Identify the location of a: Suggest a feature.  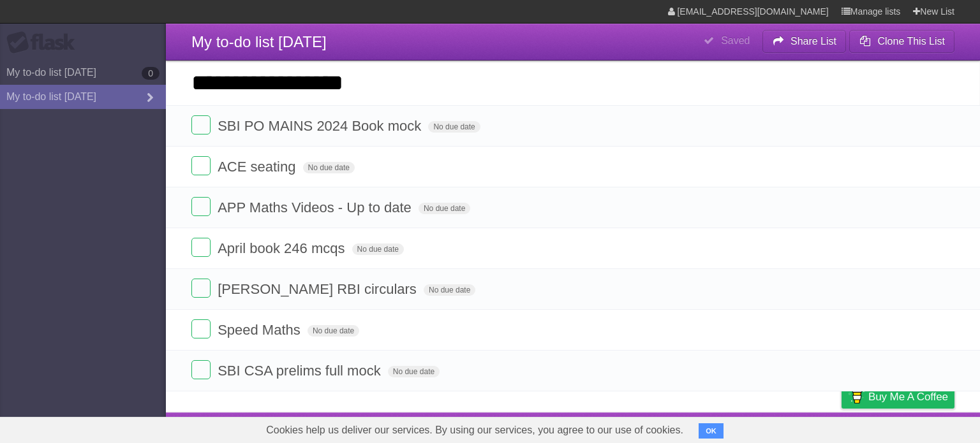
(914, 428).